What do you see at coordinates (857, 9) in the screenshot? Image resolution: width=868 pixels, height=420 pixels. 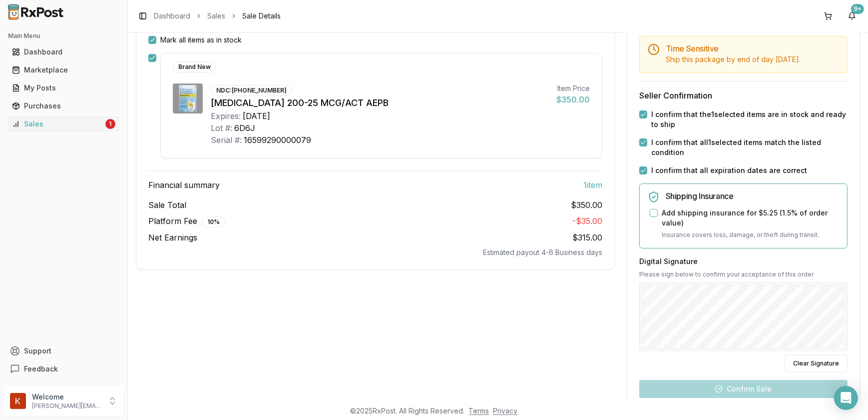 I see `div: 9+` at bounding box center [857, 9].